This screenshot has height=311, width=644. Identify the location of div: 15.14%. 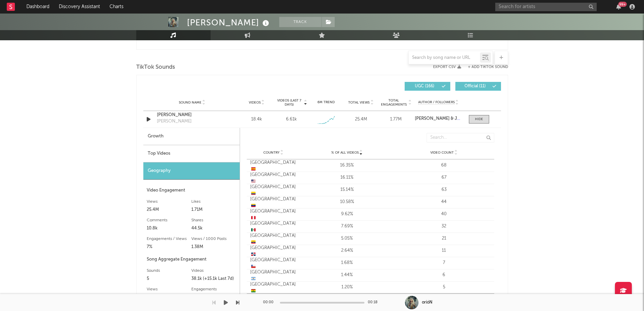
(347, 190).